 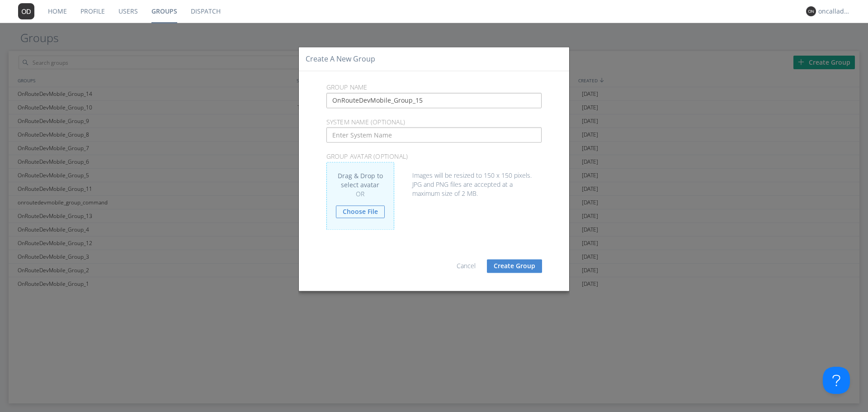 I want to click on p: Group Name, so click(x=434, y=88).